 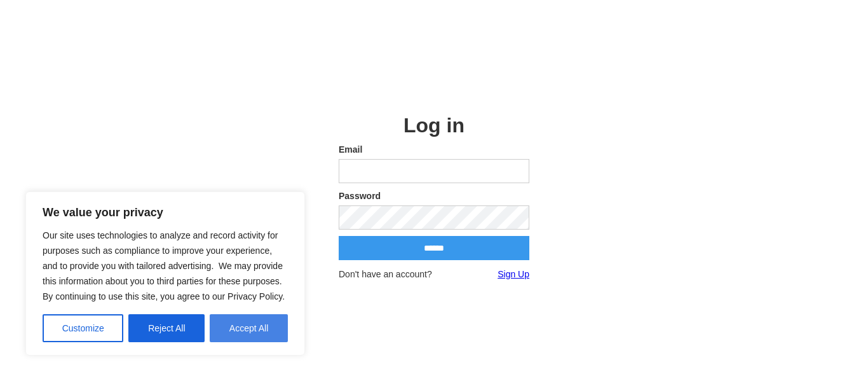 What do you see at coordinates (434, 149) in the screenshot?
I see `label: Email` at bounding box center [434, 149].